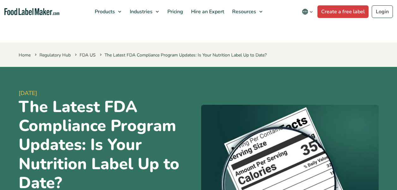 The width and height of the screenshot is (397, 190). What do you see at coordinates (32, 12) in the screenshot?
I see `a: Food Label Maker homepage` at bounding box center [32, 12].